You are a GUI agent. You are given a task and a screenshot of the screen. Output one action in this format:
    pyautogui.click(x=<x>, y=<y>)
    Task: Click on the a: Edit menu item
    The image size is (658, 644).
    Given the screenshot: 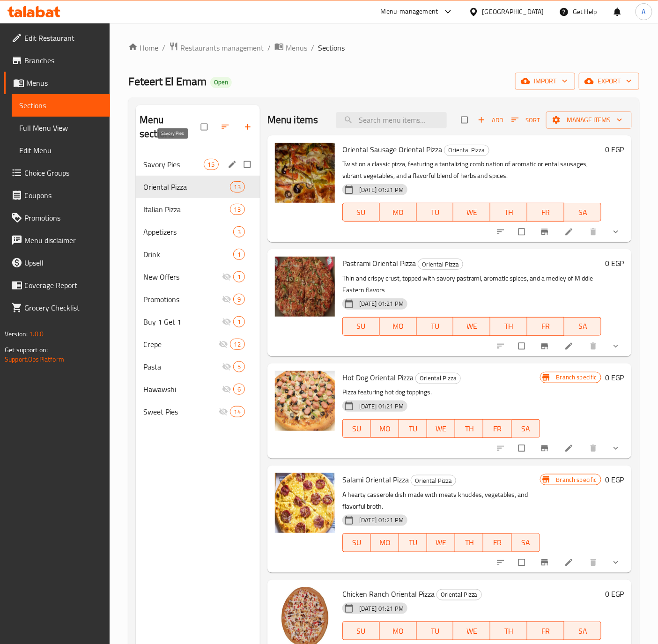 What is the action you would take?
    pyautogui.click(x=570, y=346)
    